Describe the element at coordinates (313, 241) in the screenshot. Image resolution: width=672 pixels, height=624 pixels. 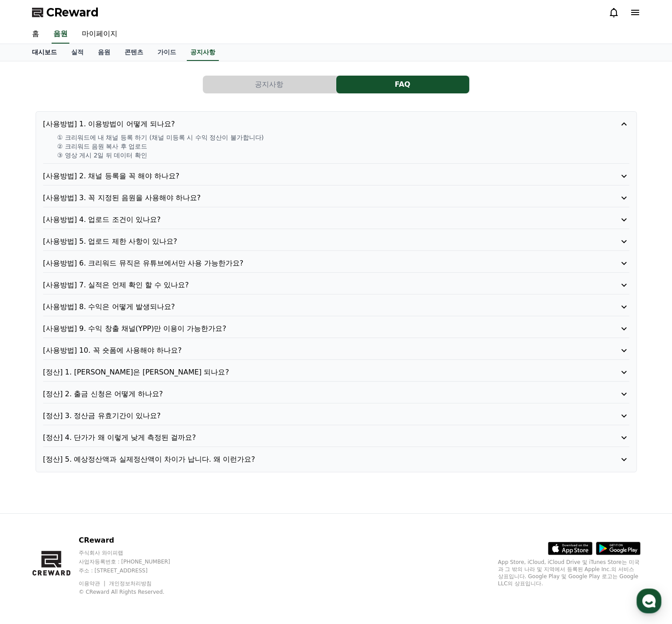
I see `p: [사용방법] 5. 업로드 제한 사항이 있나요?` at that location.